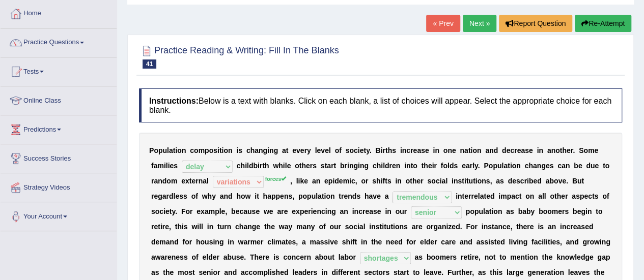 The image size is (644, 280). Describe the element at coordinates (58, 186) in the screenshot. I see `a: Strategy Videos` at that location.